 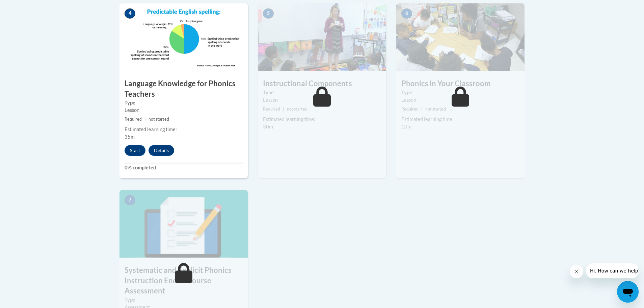 I want to click on span: Hi. How can we help?, so click(x=29, y=8).